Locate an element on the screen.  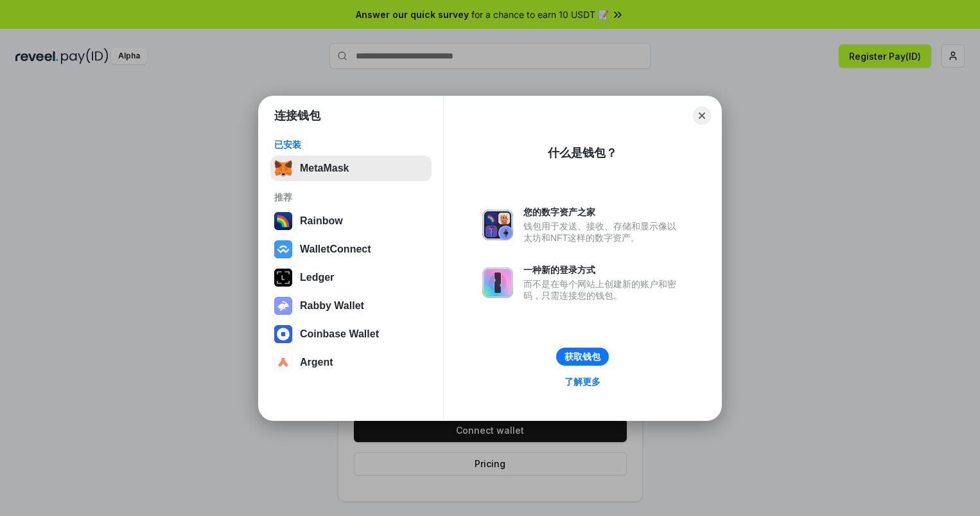
div: Argent is located at coordinates (317, 362).